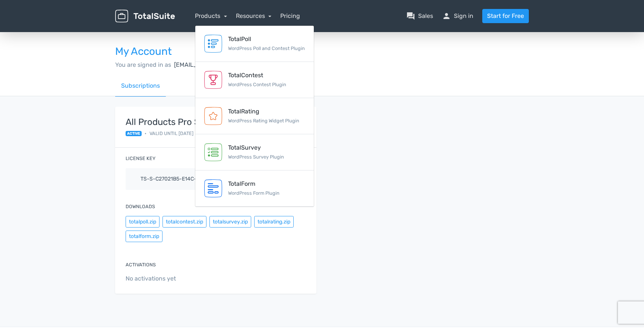 The height and width of the screenshot is (329, 644). I want to click on a: TotalRating WordPress Rating Widget Plugin, so click(255, 116).